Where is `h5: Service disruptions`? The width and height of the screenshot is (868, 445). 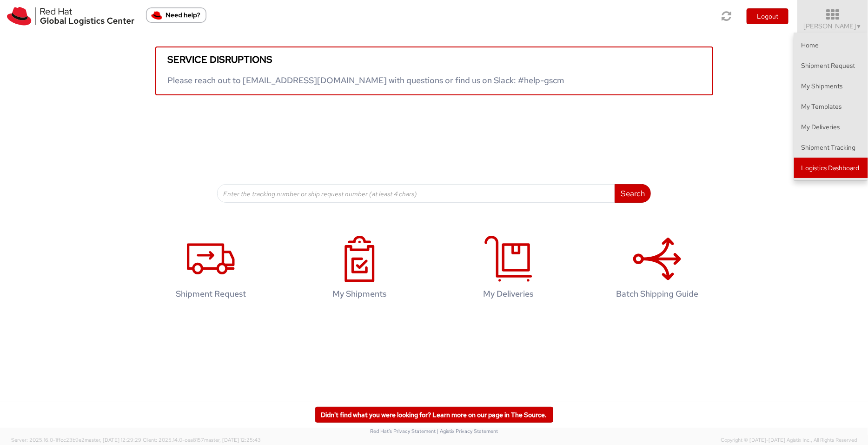
h5: Service disruptions is located at coordinates (434, 59).